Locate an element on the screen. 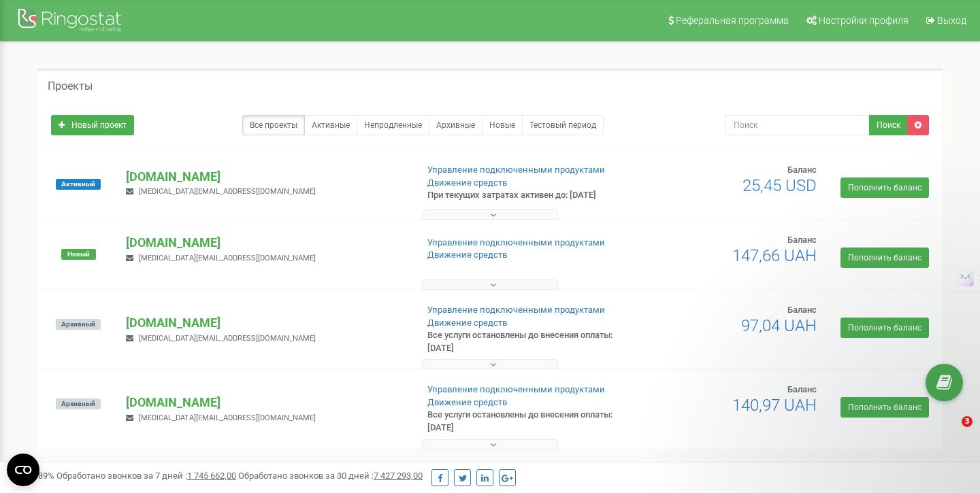  span: Обработано звонков за 30 дней : is located at coordinates (330, 475).